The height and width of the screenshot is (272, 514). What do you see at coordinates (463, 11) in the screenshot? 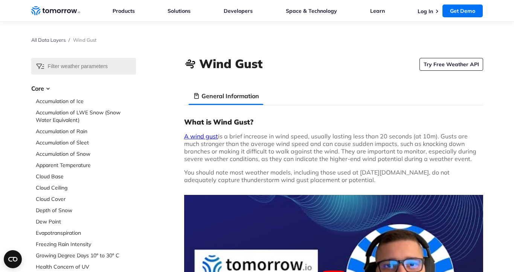
I see `a: Get Demo` at bounding box center [463, 11].